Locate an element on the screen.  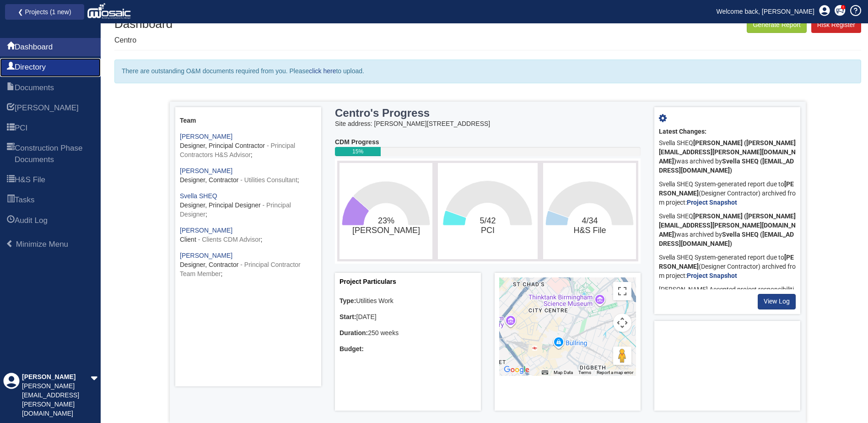
div: Profile is located at coordinates (12, 396).